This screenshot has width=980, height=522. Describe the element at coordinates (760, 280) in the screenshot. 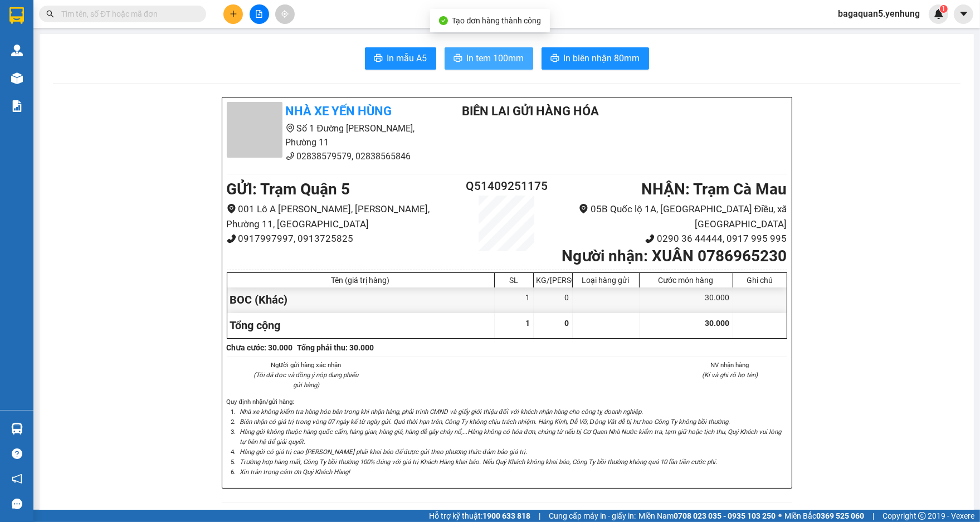

I see `div: Ghi chú` at that location.